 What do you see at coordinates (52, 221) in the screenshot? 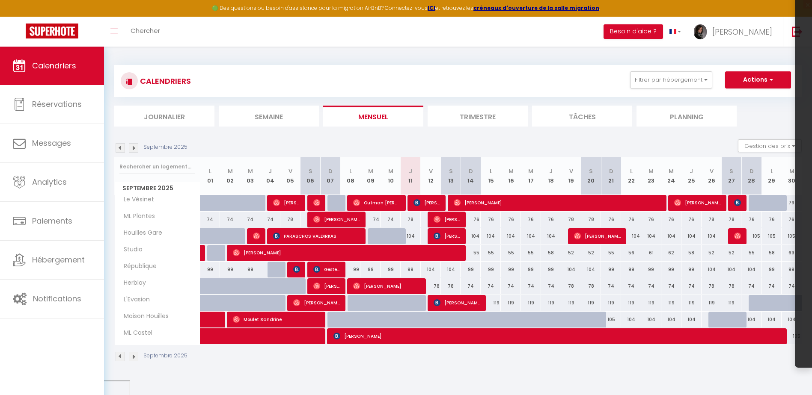
I see `span: Paiements` at bounding box center [52, 221].